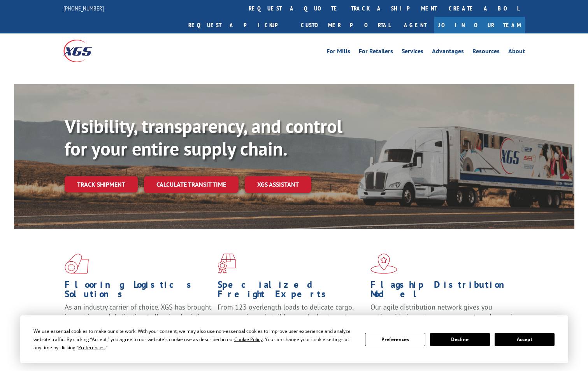  What do you see at coordinates (346, 25) in the screenshot?
I see `a: Customer Portal` at bounding box center [346, 25].